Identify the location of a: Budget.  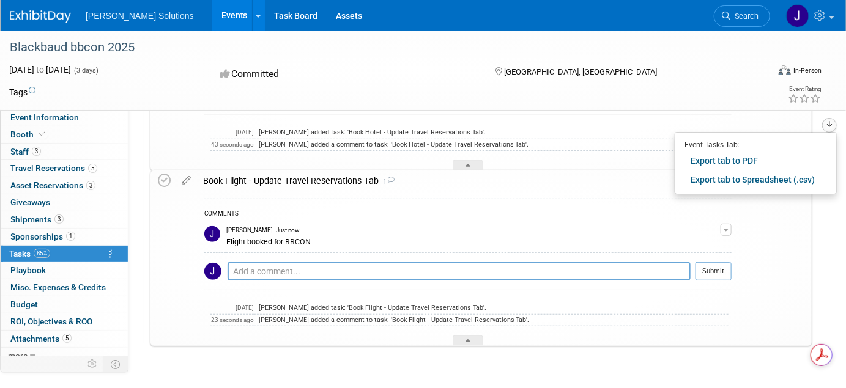
(64, 305).